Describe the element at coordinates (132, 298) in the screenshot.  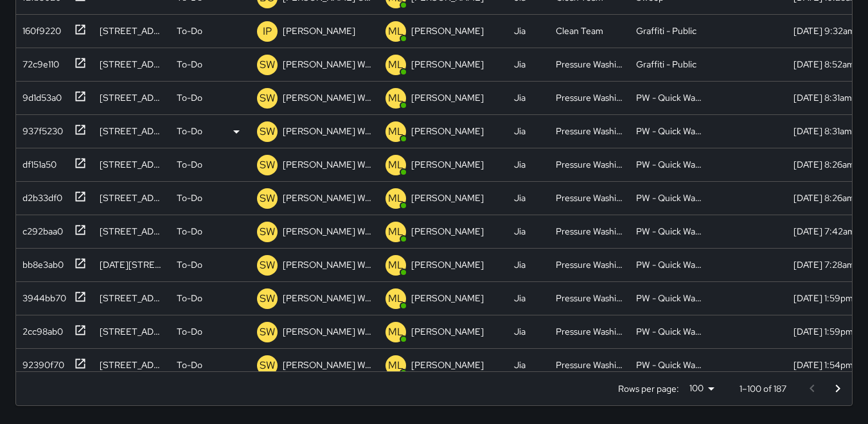
I see `div: 270 6th Street` at that location.